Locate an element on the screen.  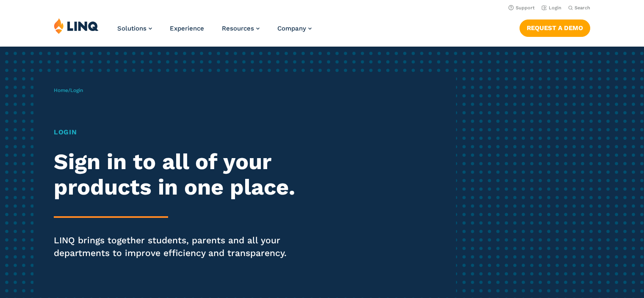
img: LINQ | K‑12 Software is located at coordinates (76, 26).